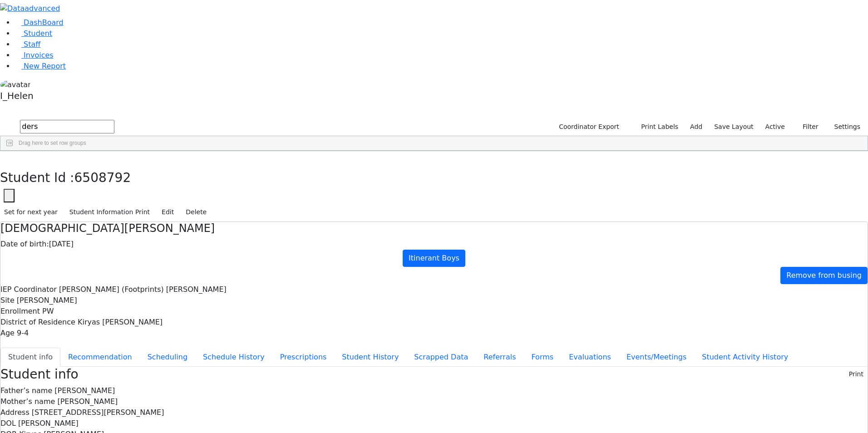  I want to click on span: DashBoard, so click(43, 22).